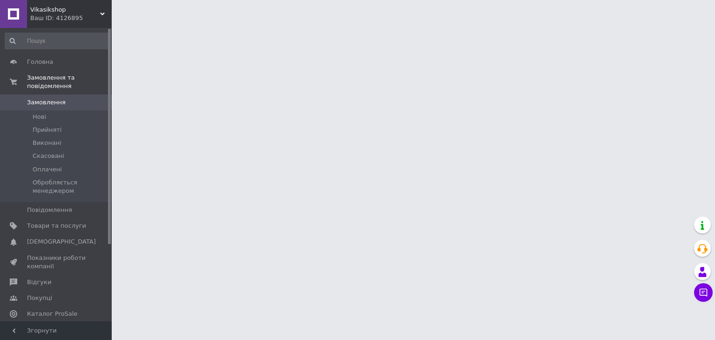 This screenshot has width=715, height=340. I want to click on span: Каталог ProSale, so click(52, 314).